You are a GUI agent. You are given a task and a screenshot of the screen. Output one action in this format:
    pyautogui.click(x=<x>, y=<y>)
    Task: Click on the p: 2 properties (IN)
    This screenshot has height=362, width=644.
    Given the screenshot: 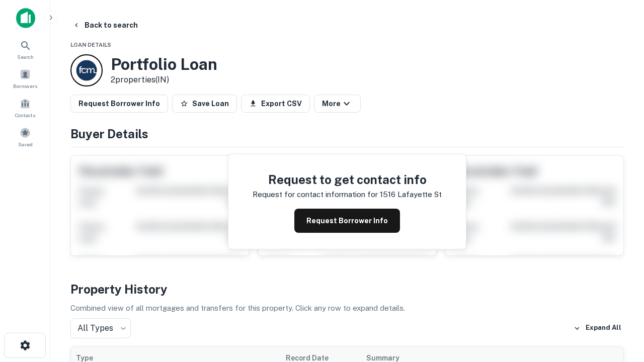 What is the action you would take?
    pyautogui.click(x=164, y=80)
    